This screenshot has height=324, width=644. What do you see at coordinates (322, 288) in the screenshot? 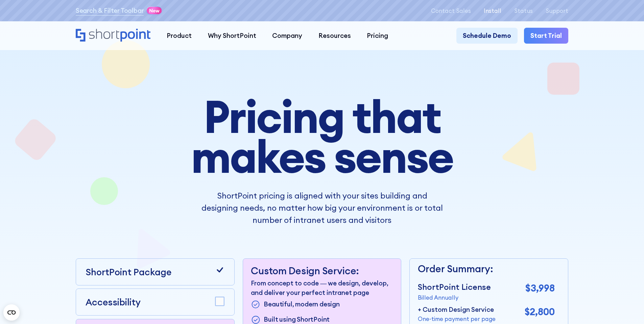
I see `p: From concept to code — we design, develop, and deliver your perfect intranet page` at bounding box center [322, 288].